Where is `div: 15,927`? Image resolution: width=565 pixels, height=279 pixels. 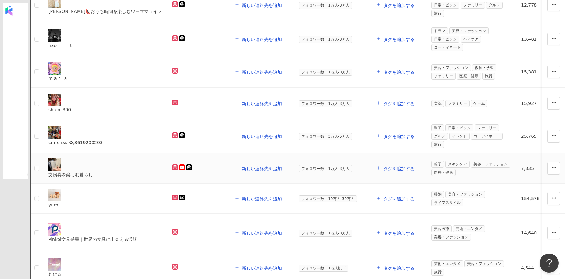 div: 15,927 is located at coordinates (540, 103).